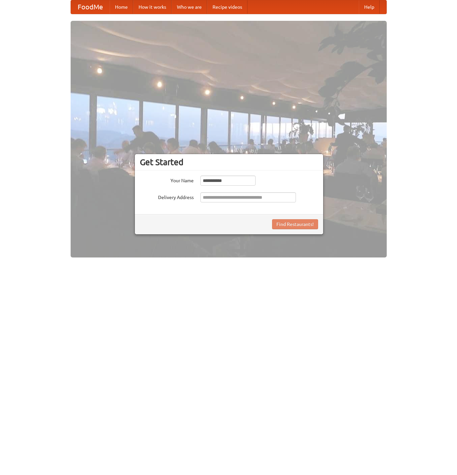 This screenshot has width=457, height=475. I want to click on a: Home, so click(121, 7).